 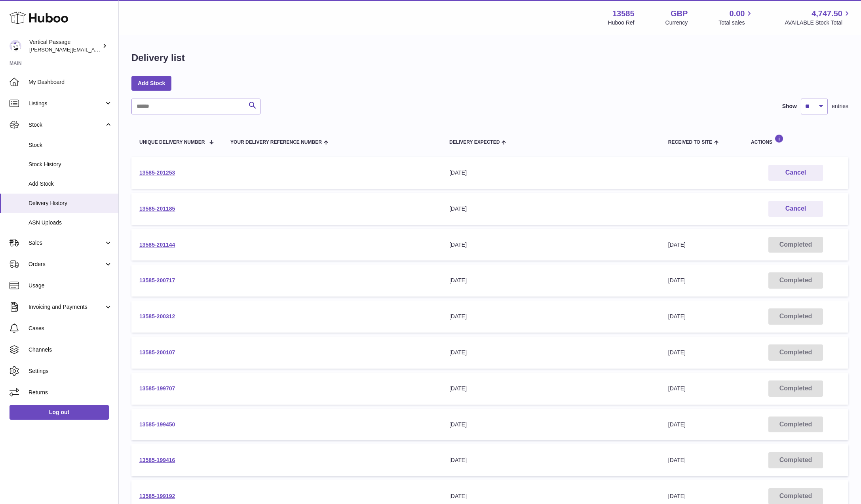 What do you see at coordinates (677, 23) in the screenshot?
I see `div: Currency` at bounding box center [677, 23].